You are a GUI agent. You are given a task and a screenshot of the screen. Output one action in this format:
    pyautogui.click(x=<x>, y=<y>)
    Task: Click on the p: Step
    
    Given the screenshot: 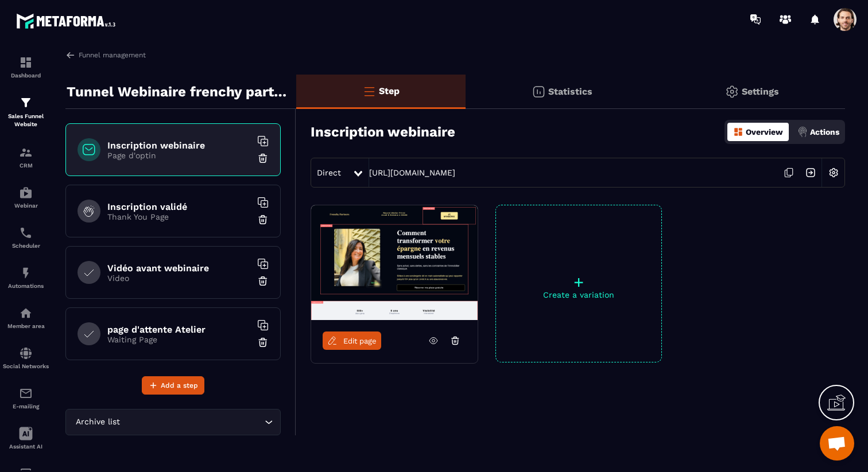 What is the action you would take?
    pyautogui.click(x=389, y=91)
    